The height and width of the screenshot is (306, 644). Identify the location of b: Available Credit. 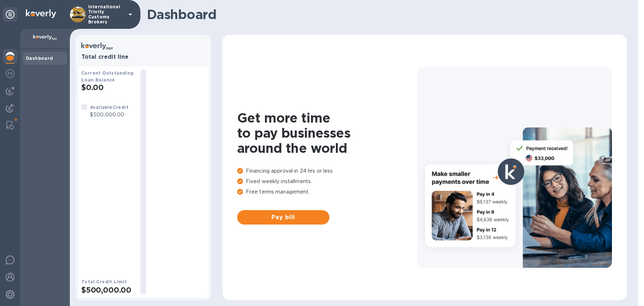
(109, 107).